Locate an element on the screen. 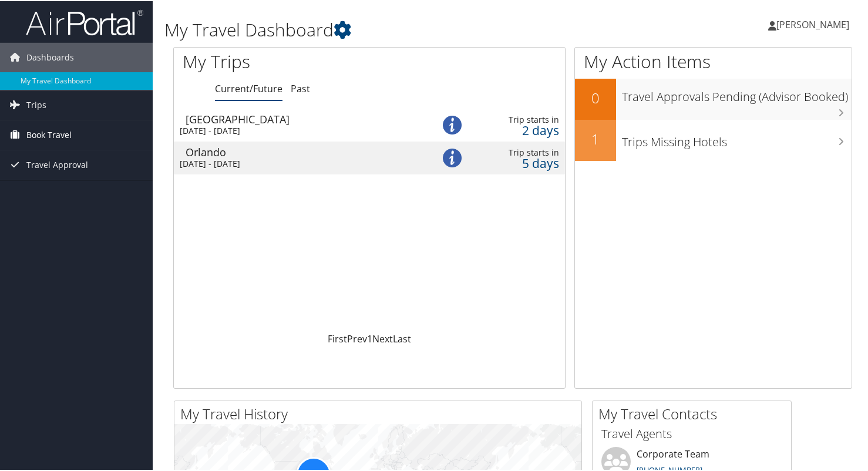 The width and height of the screenshot is (868, 471). a: Last is located at coordinates (402, 338).